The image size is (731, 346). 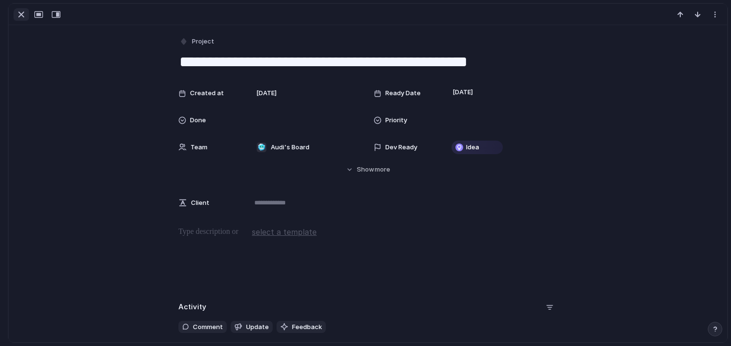 What do you see at coordinates (401, 147) in the screenshot?
I see `span: Dev Ready` at bounding box center [401, 147].